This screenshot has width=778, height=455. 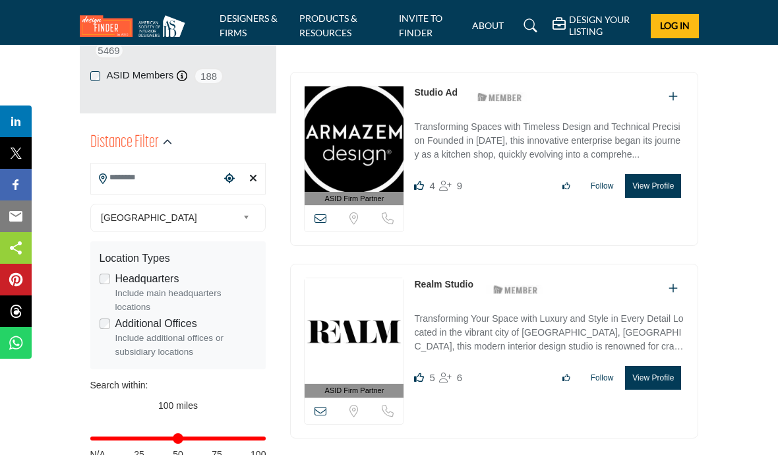 I want to click on h2: Distance Filter, so click(x=125, y=143).